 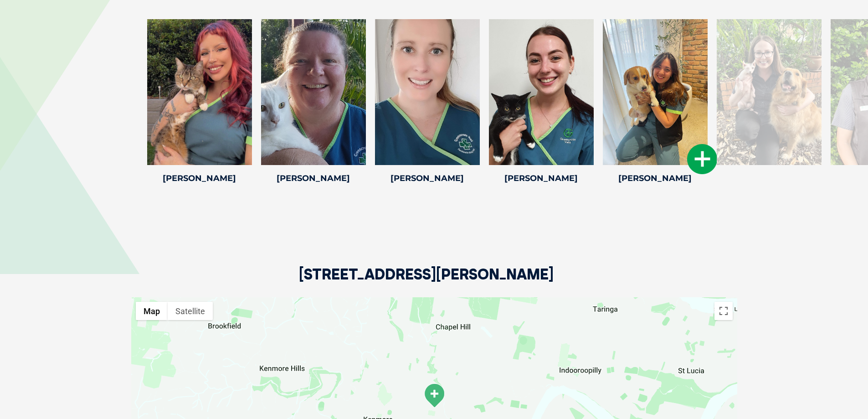 I want to click on button: Search, so click(x=855, y=46).